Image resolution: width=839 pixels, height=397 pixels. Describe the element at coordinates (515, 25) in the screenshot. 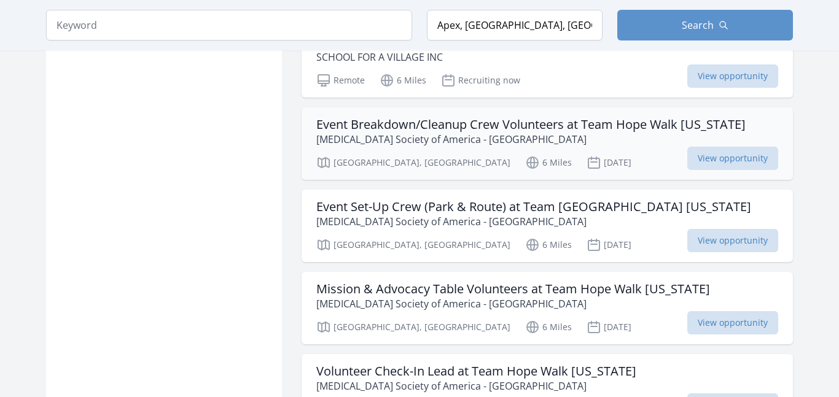

I see `input: Location` at that location.